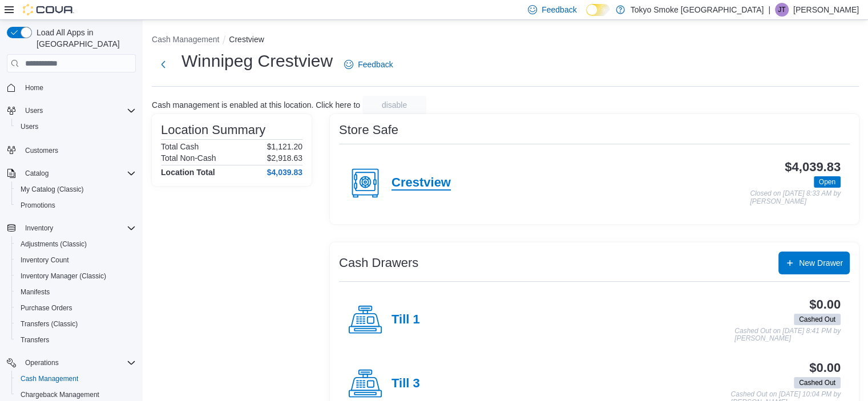 The image size is (868, 401). What do you see at coordinates (180, 147) in the screenshot?
I see `h6: Total Cash` at bounding box center [180, 147].